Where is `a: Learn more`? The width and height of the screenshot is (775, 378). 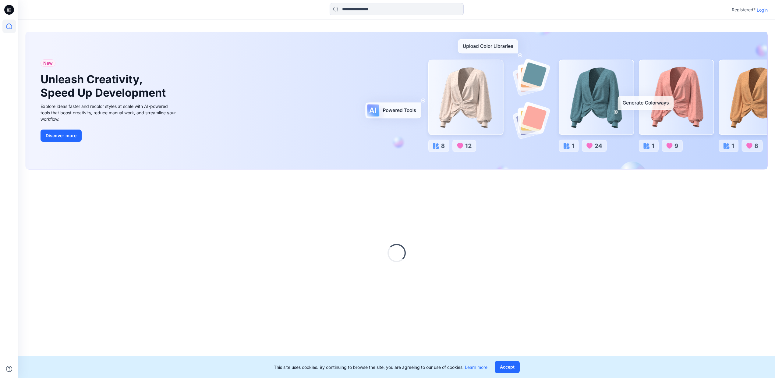
a: Learn more is located at coordinates (476, 367).